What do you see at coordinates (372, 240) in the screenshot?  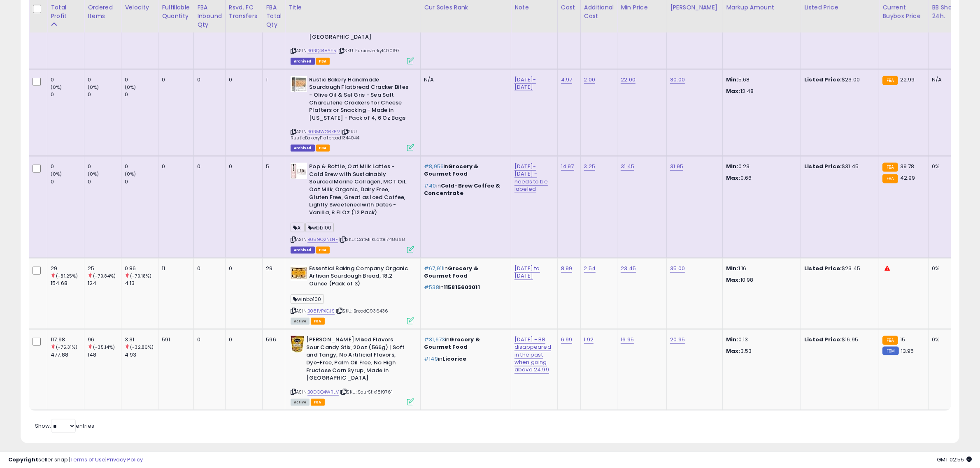 I see `span: | SKU: OatMilkLatte1748668` at bounding box center [372, 240].